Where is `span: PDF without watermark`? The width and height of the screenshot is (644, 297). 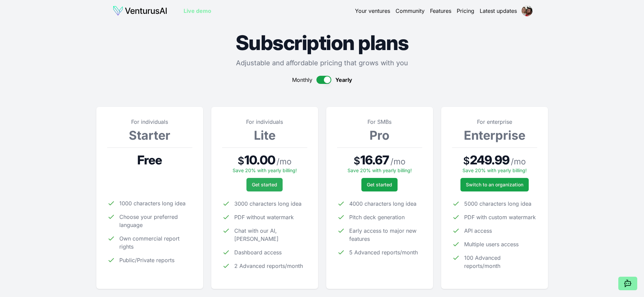
span: PDF without watermark is located at coordinates (264, 217).